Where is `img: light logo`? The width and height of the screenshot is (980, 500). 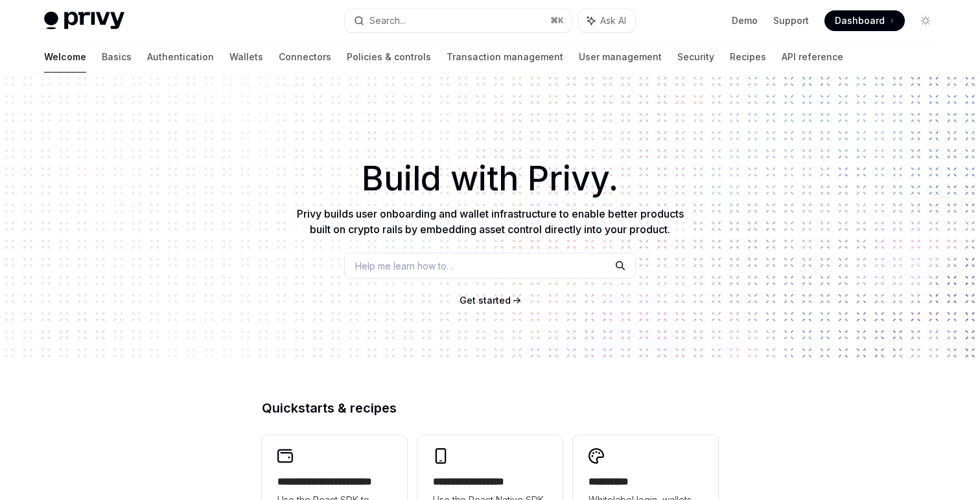
img: light logo is located at coordinates (84, 20).